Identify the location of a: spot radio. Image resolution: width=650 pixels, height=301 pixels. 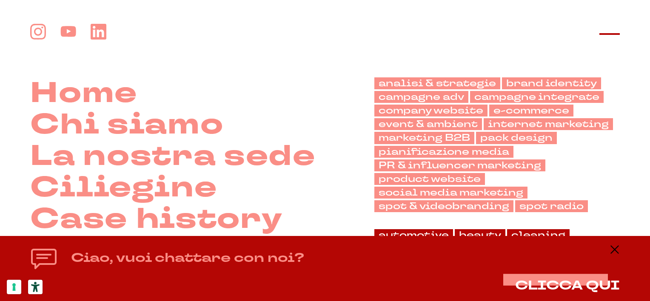
(551, 206).